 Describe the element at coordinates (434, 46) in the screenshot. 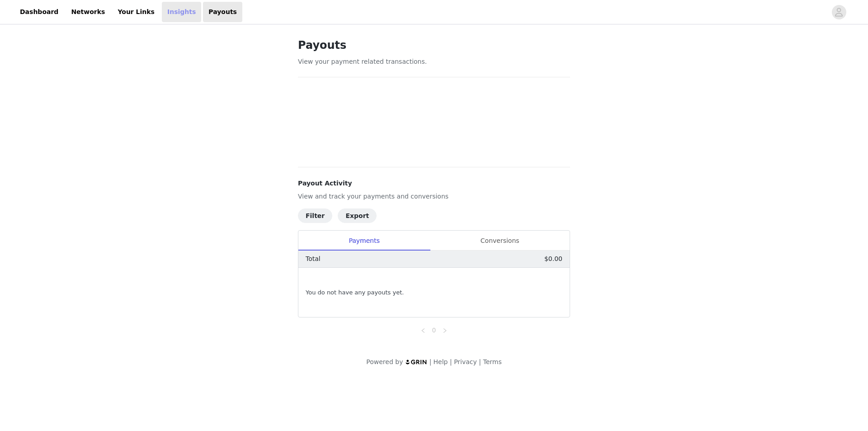

I see `h1: Payouts` at that location.